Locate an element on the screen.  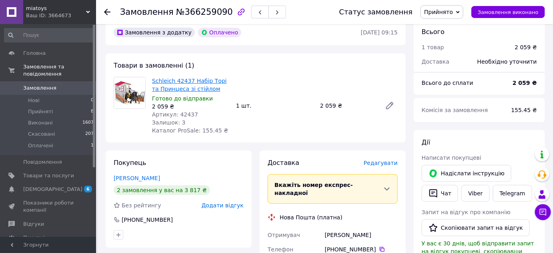
span: Оплачені is located at coordinates (40, 146).